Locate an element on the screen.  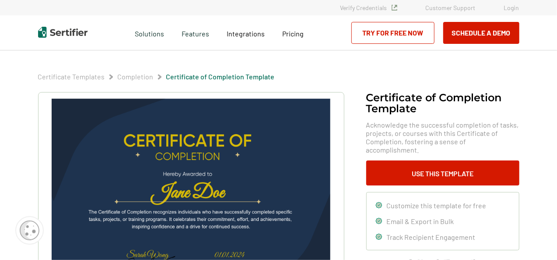
span: Integrations is located at coordinates (246, 33).